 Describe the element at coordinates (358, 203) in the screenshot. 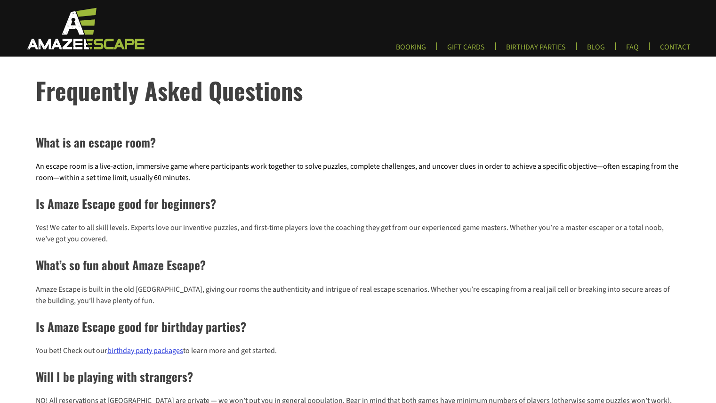

I see `h2: Is Amaze Escape good for beginners?` at that location.